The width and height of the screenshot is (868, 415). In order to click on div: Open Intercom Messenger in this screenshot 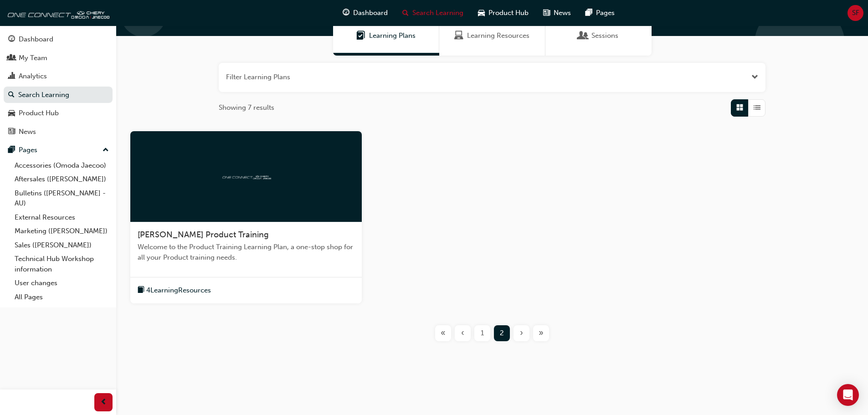, I will do `click(848, 395)`.